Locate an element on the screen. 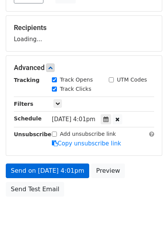 Image resolution: width=168 pixels, height=237 pixels. label: Track Opens is located at coordinates (76, 80).